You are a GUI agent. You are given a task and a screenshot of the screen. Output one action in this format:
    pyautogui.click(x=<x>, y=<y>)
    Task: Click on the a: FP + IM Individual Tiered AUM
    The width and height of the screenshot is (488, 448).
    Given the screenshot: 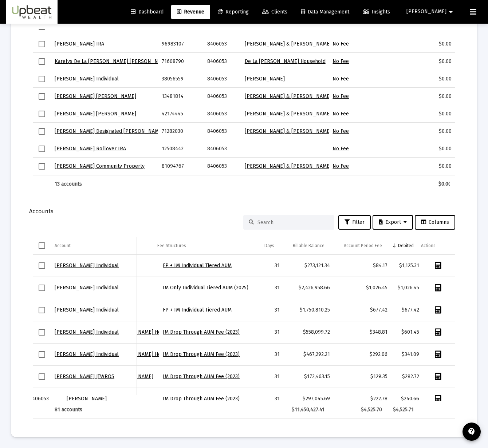 What is the action you would take?
    pyautogui.click(x=197, y=310)
    